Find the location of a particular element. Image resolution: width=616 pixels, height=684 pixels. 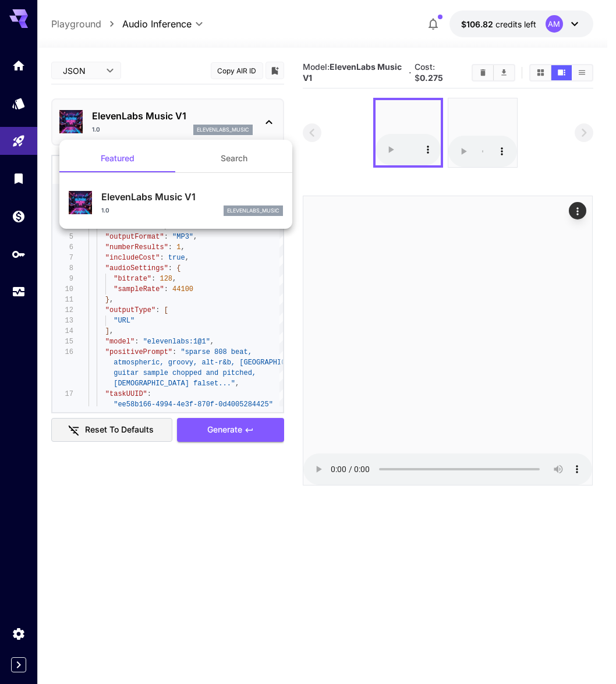

p: elevenlabs_music is located at coordinates (253, 211).